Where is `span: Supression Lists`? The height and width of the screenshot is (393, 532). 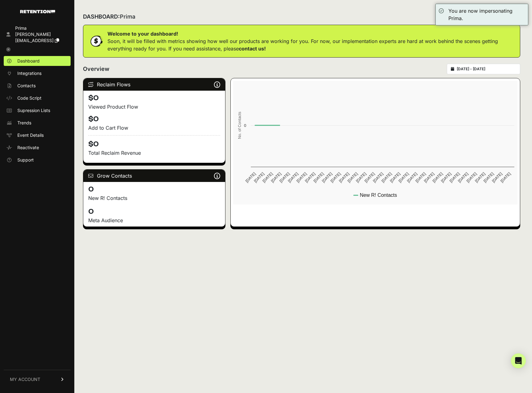 span: Supression Lists is located at coordinates (34, 111).